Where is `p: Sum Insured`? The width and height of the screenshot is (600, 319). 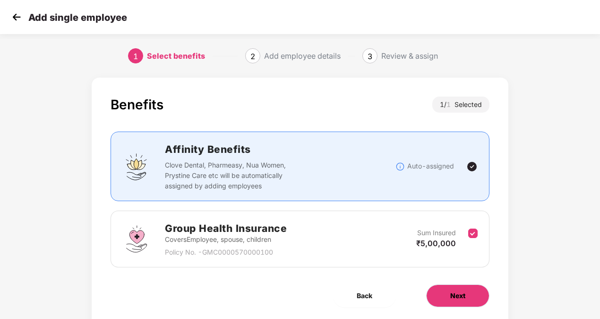 p: Sum Insured is located at coordinates (437, 233).